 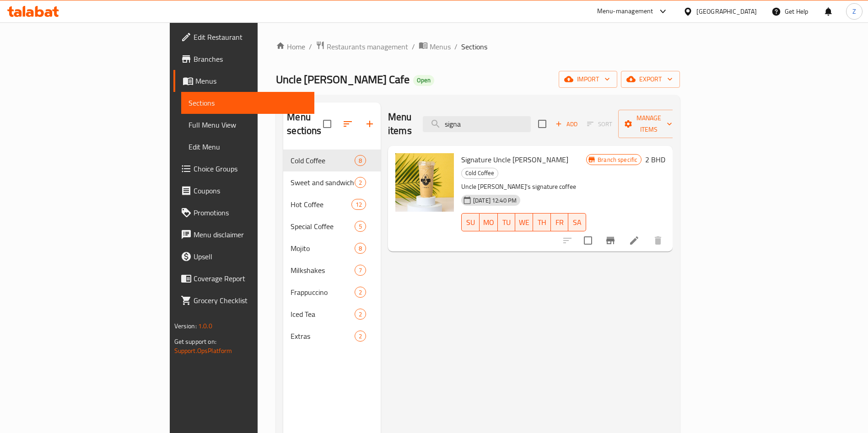 I want to click on span: Choice Groups, so click(x=250, y=169).